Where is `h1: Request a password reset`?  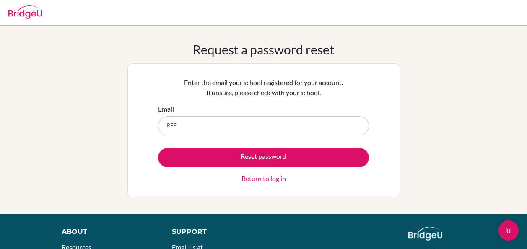 h1: Request a password reset is located at coordinates (263, 49).